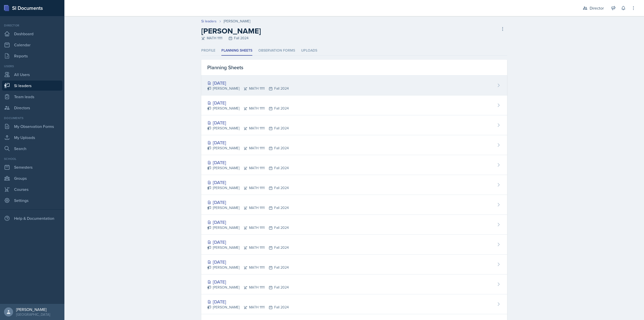 This screenshot has width=644, height=320. Describe the element at coordinates (32, 45) in the screenshot. I see `a: Calendar` at that location.